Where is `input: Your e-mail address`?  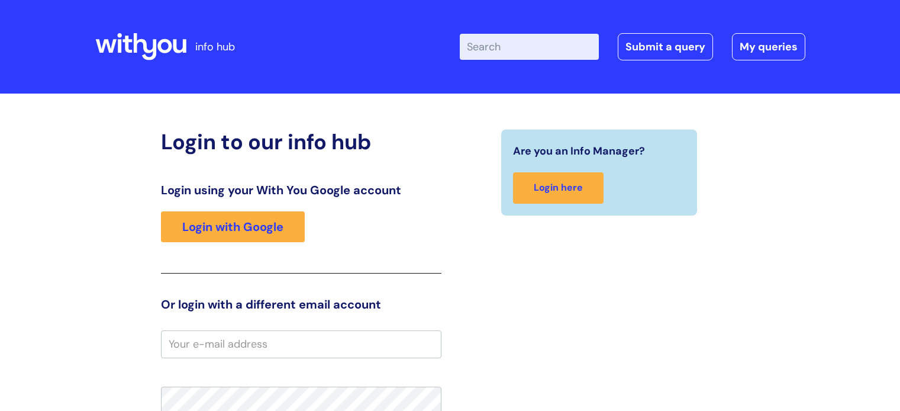
input: Your e-mail address is located at coordinates (301, 344).